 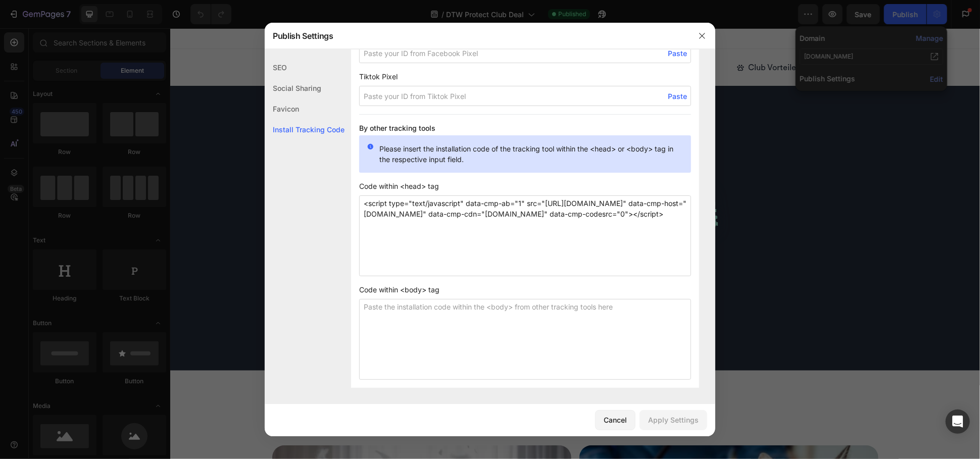 I want to click on span: Tiktok Pixel, so click(x=524, y=76).